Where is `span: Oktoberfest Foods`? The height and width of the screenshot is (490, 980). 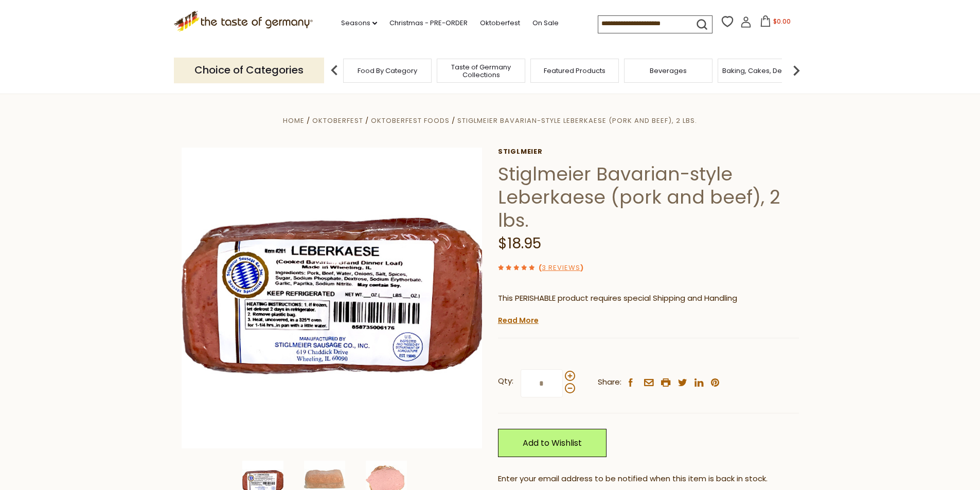 span: Oktoberfest Foods is located at coordinates (410, 120).